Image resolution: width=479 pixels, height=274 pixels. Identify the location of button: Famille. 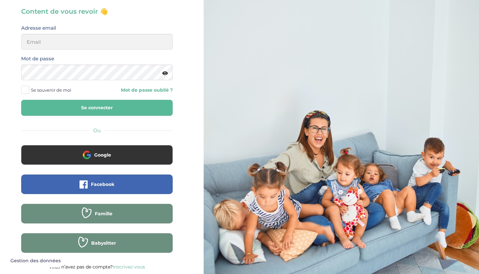
(97, 213).